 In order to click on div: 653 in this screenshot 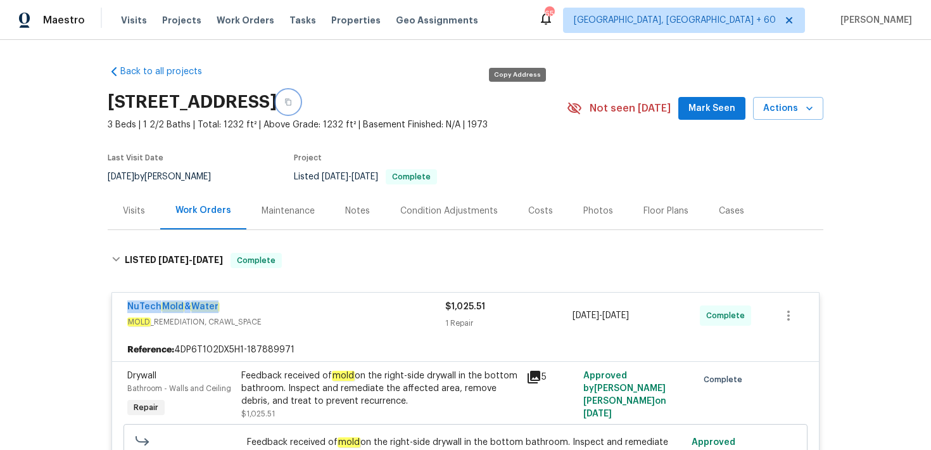, I will do `click(549, 14)`.